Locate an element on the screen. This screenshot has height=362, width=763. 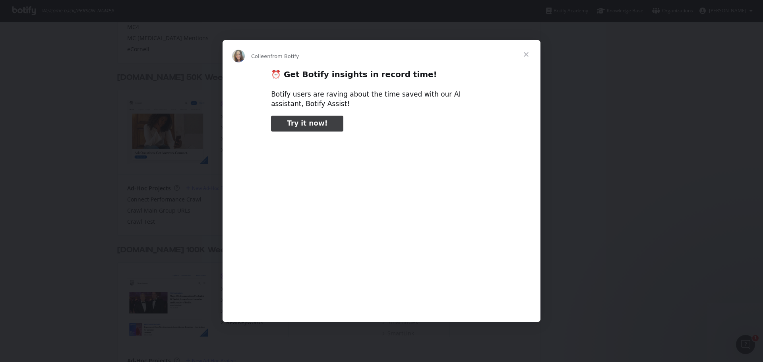
a: Try it now! is located at coordinates (307, 124).